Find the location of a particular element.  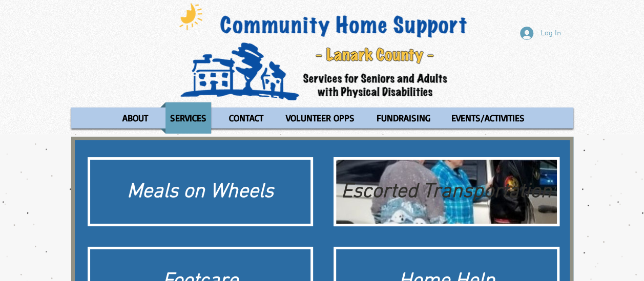

p: SERVICES is located at coordinates (188, 118).